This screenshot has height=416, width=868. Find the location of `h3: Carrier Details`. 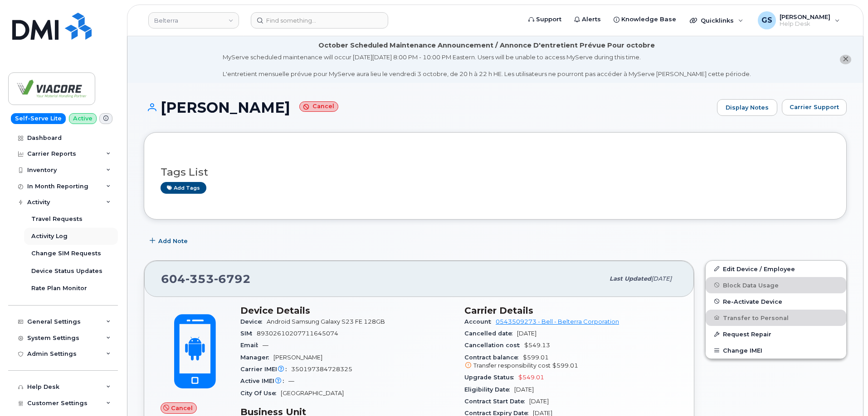

h3: Carrier Details is located at coordinates (571, 311).